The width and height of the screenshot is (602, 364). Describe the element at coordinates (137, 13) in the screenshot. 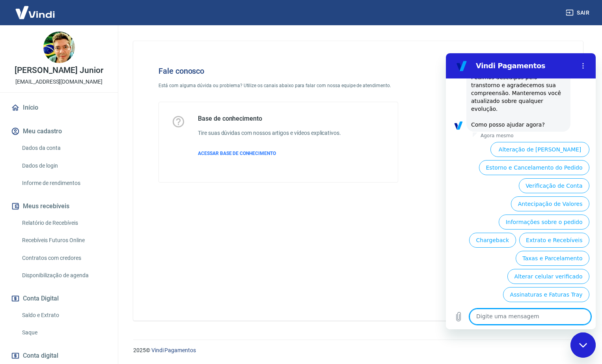

I see `button: Menu de opções` at that location.